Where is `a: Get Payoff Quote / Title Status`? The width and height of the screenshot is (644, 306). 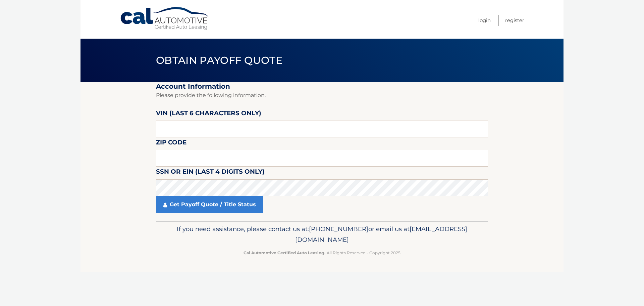 a: Get Payoff Quote / Title Status is located at coordinates (210, 204).